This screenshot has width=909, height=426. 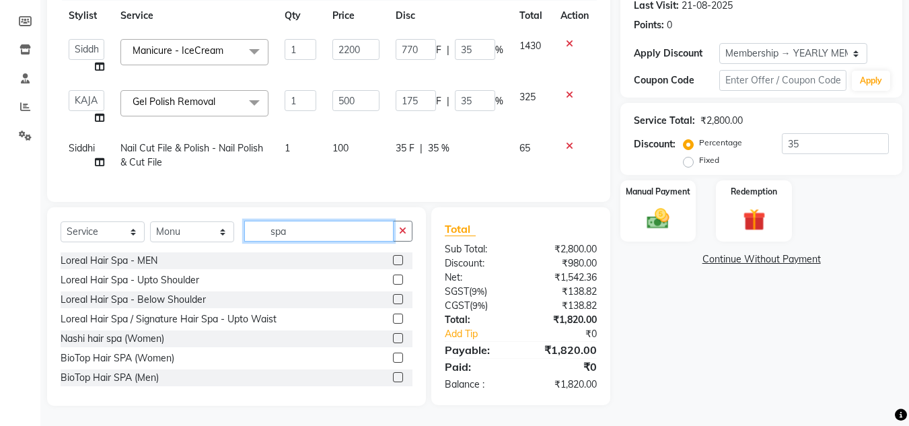 What do you see at coordinates (178, 50) in the screenshot?
I see `span: Manicure - IceCream` at bounding box center [178, 50].